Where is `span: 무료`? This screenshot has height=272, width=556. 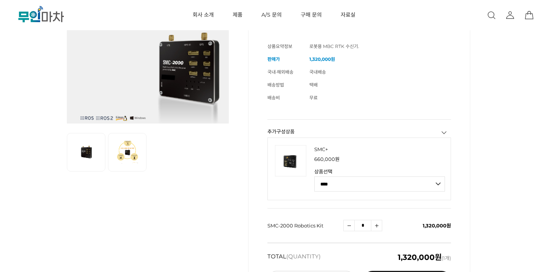 span: 무료 is located at coordinates (313, 97).